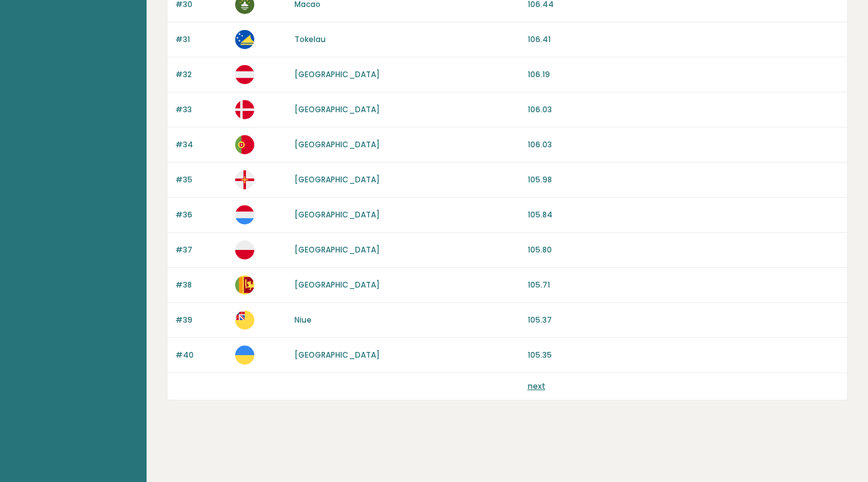 This screenshot has height=482, width=868. Describe the element at coordinates (244, 355) in the screenshot. I see `img: ua.svg` at that location.